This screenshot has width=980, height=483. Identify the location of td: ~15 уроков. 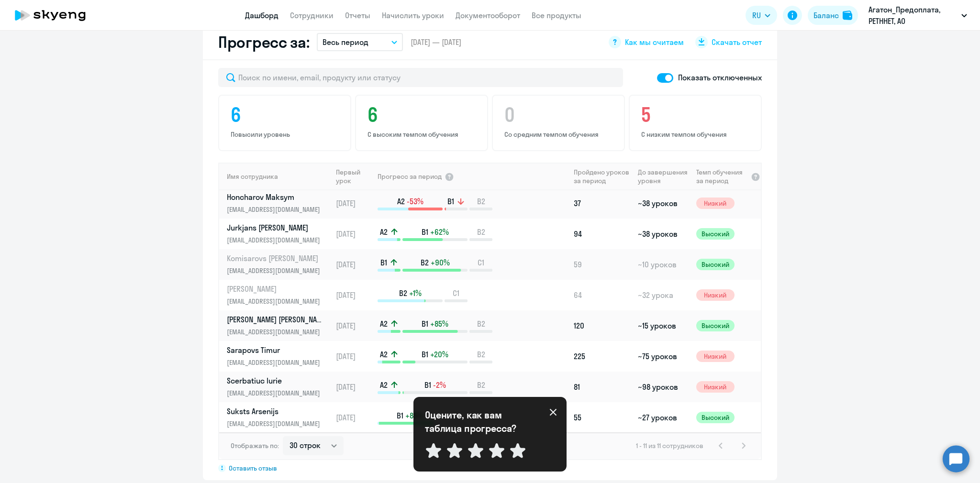
(663, 326).